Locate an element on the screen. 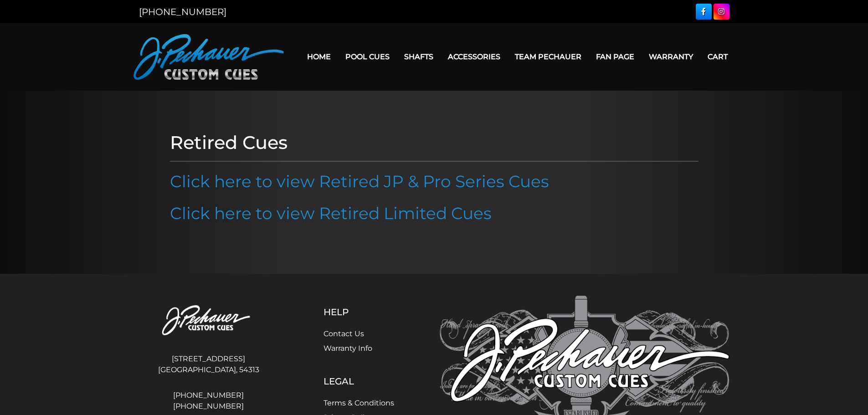 This screenshot has height=415, width=868. a: Shafts is located at coordinates (419, 56).